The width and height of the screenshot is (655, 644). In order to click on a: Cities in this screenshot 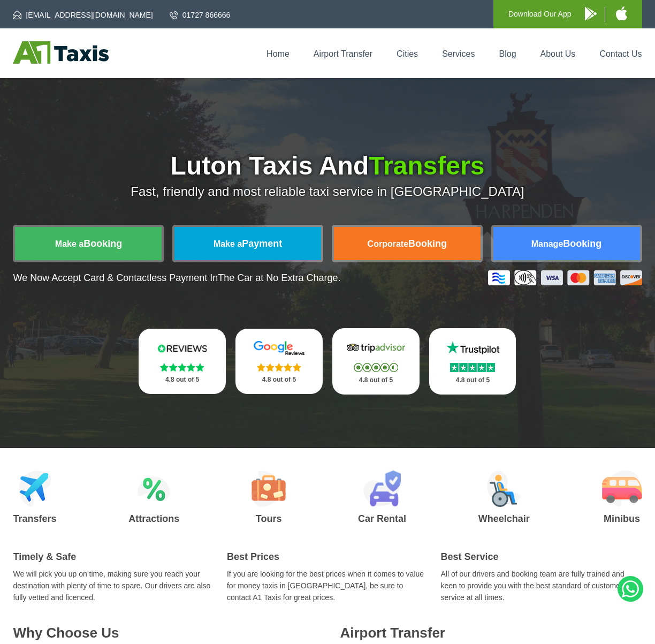, I will do `click(407, 53)`.